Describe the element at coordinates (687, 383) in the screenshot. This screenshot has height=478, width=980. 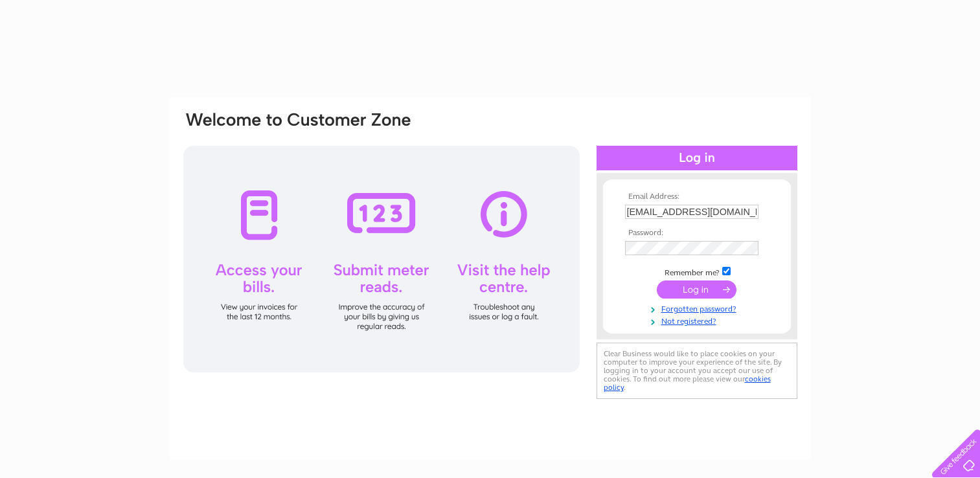
I see `a: cookies policy` at that location.